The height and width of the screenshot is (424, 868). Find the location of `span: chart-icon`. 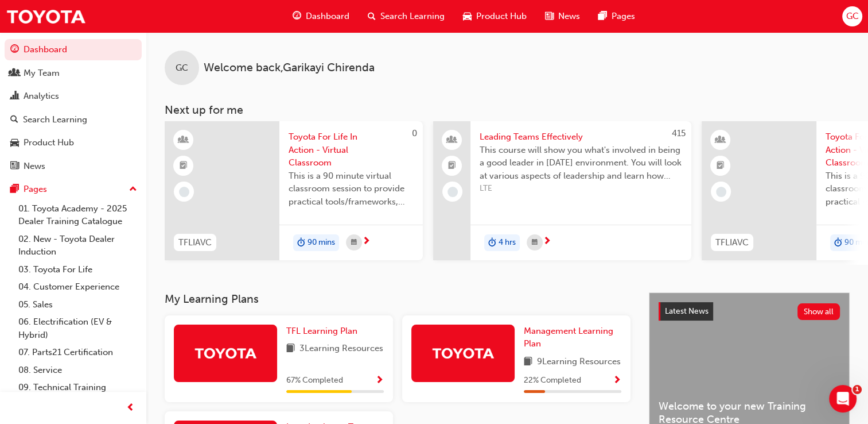

span: chart-icon is located at coordinates (14, 97).